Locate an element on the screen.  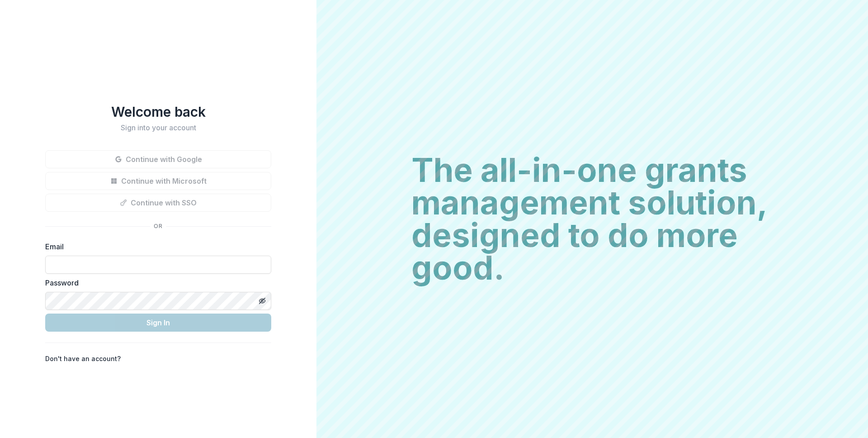
button: Continue with SSO is located at coordinates (158, 202).